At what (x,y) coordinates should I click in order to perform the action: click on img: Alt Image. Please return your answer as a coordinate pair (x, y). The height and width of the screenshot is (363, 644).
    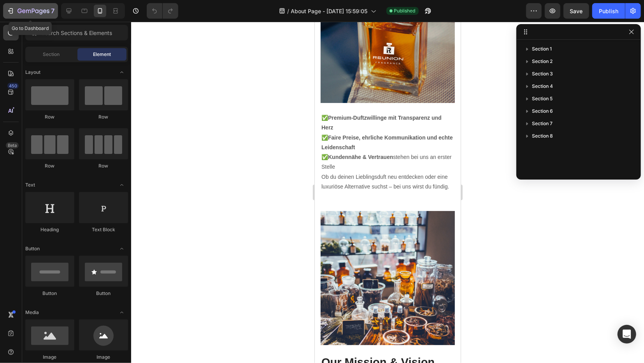
    Looking at the image, I should click on (73, 256).